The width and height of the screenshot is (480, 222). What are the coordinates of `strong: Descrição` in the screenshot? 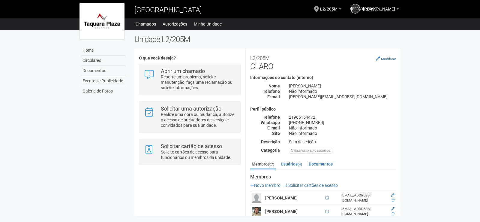 It's located at (271, 142).